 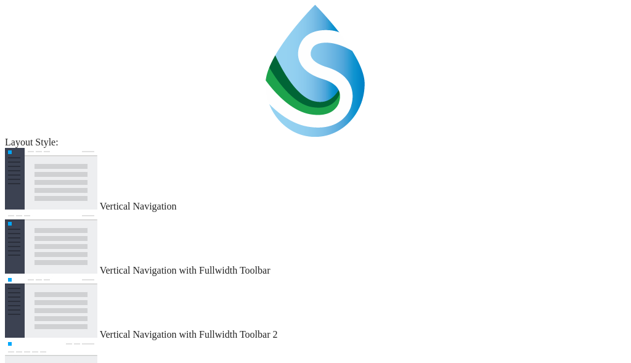 I want to click on img: vertical-nav.jpg, so click(x=51, y=179).